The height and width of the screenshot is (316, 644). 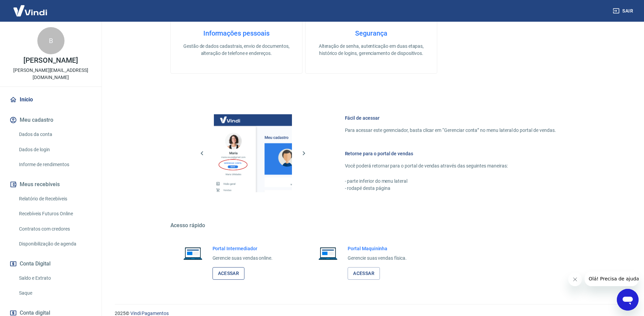 What do you see at coordinates (450, 166) in the screenshot?
I see `p: Você poderá retornar para o portal de vendas através das seguintes maneiras:` at bounding box center [450, 166].